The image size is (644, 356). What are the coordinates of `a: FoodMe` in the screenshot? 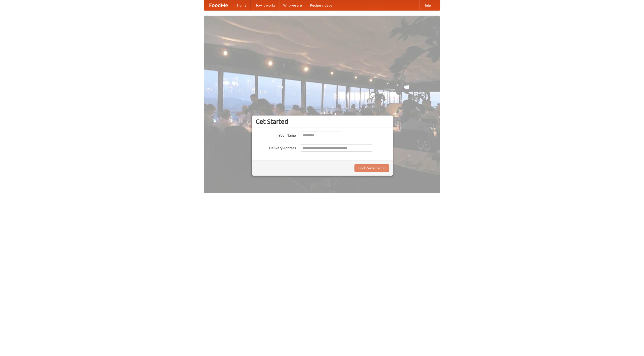 It's located at (218, 5).